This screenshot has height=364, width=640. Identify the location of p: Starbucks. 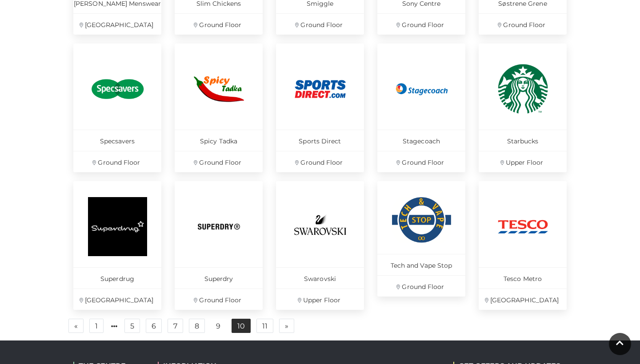
(523, 140).